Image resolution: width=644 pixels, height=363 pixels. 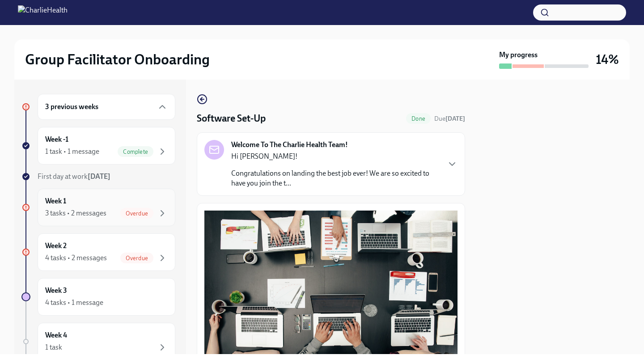 What do you see at coordinates (449, 118) in the screenshot?
I see `span: Due` at bounding box center [449, 118].